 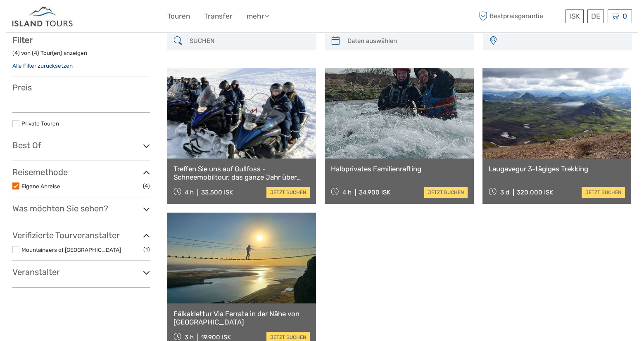 I want to click on h3: Reisemethode, so click(x=81, y=172).